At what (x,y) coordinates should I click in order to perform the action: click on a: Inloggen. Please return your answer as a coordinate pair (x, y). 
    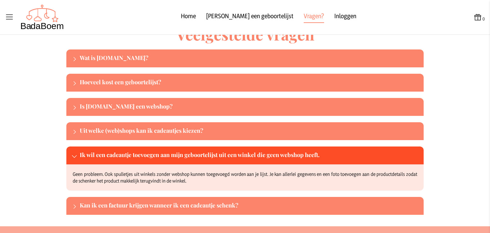
    Looking at the image, I should click on (345, 17).